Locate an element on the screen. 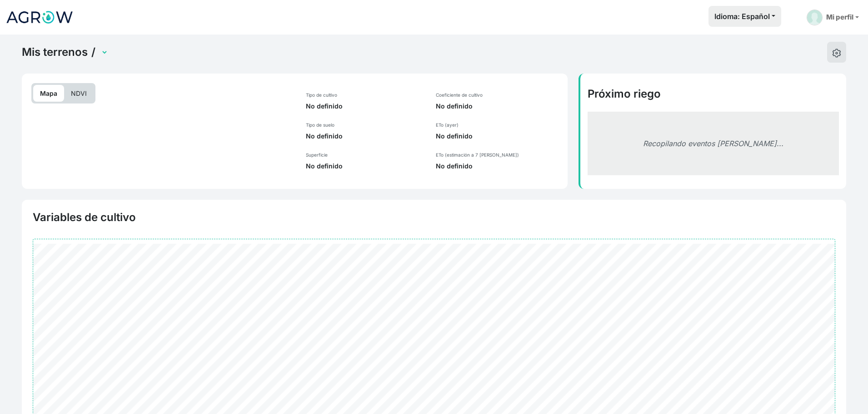 Image resolution: width=868 pixels, height=414 pixels. h4: Variables de cultivo is located at coordinates (84, 218).